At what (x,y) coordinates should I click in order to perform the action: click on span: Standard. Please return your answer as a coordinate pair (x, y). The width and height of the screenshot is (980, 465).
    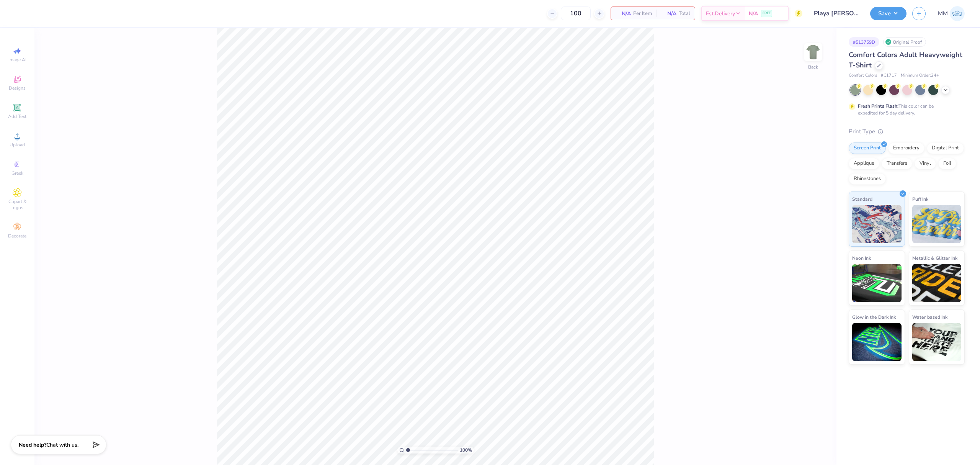
    Looking at the image, I should click on (862, 199).